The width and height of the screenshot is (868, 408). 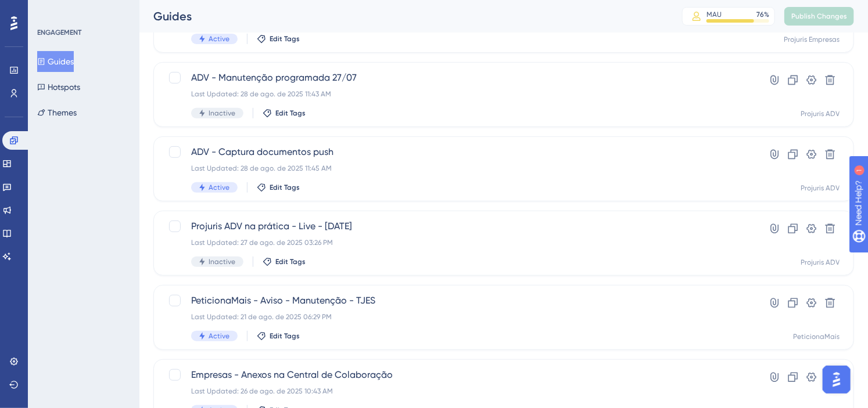 What do you see at coordinates (458, 317) in the screenshot?
I see `div: Last Updated: 21 de ago. de 2025 06:29 PM` at bounding box center [458, 317].